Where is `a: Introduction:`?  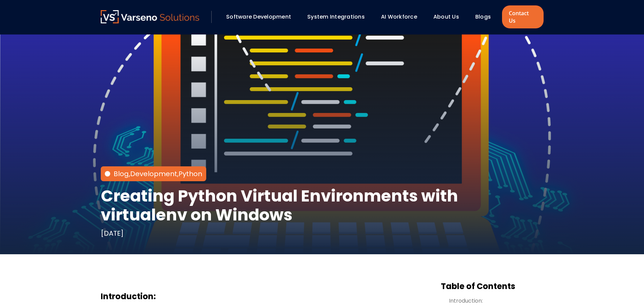
a: Introduction: is located at coordinates (492, 301).